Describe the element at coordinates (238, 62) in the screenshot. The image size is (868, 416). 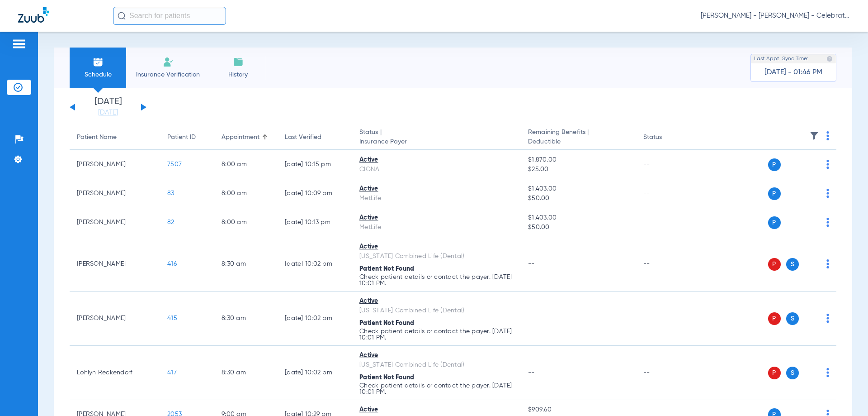
I see `img: History` at that location.